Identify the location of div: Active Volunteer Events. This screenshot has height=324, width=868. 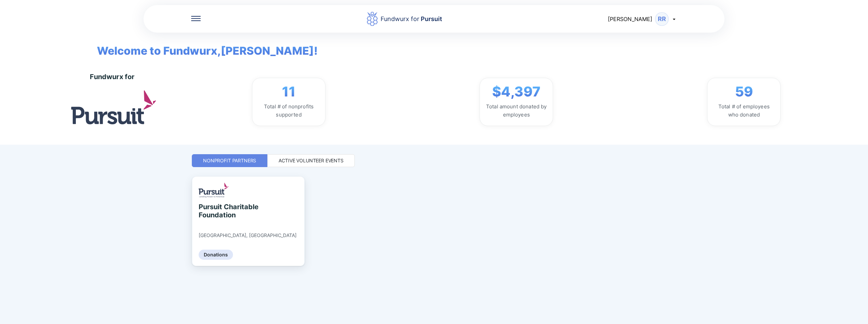
(311, 160).